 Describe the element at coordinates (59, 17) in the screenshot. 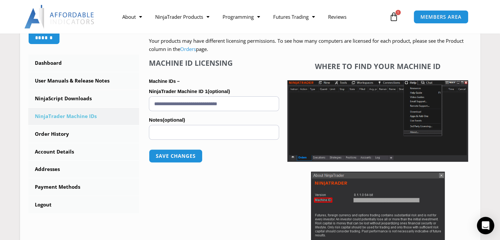

I see `img: LogoAI | Affordable Indicators – NinjaTrader` at that location.